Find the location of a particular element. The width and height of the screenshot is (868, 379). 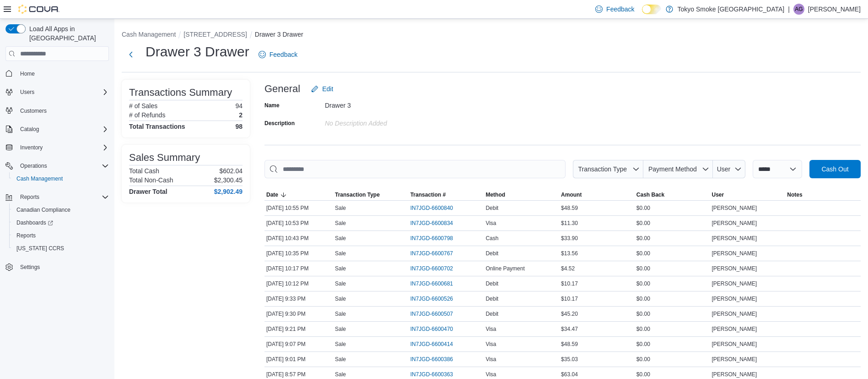

span: Cash Back is located at coordinates (650, 195).